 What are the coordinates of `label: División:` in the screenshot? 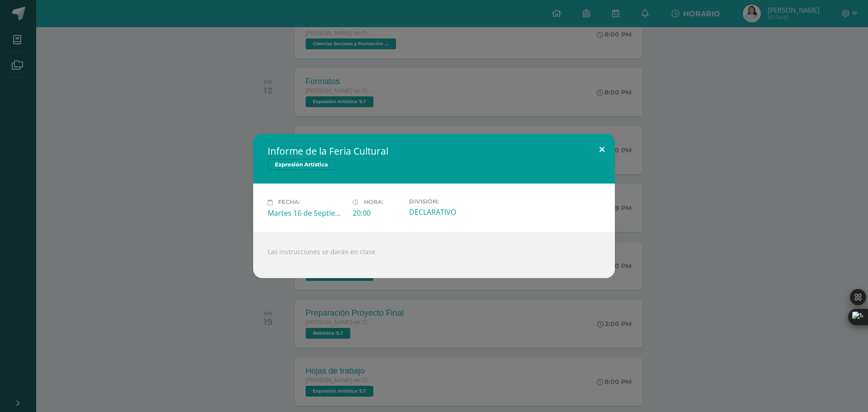 It's located at (448, 201).